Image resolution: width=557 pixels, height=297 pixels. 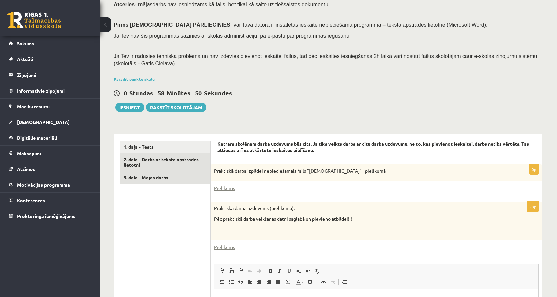 I want to click on span: Motivācijas programma, so click(x=44, y=185).